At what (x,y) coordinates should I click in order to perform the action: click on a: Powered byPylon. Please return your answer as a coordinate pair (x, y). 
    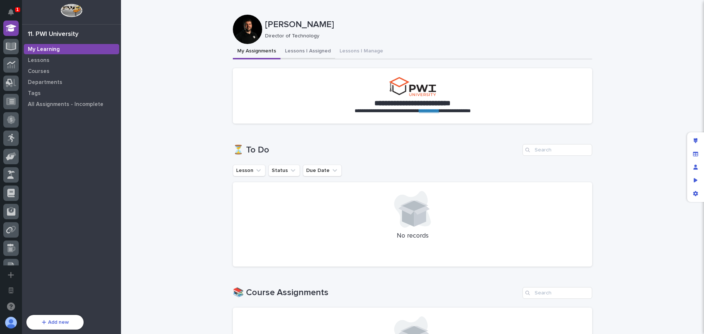
    Looking at the image, I should click on (70, 176).